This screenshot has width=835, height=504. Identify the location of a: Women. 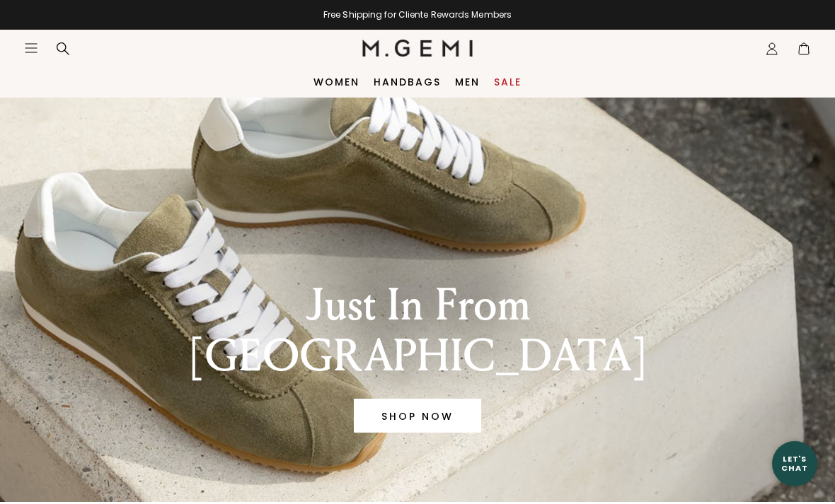
(336, 82).